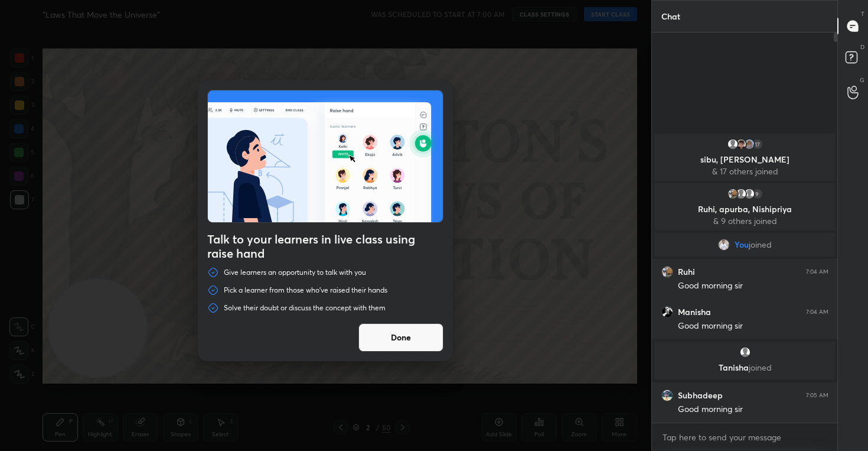 The image size is (868, 451). What do you see at coordinates (757, 194) in the screenshot?
I see `div: 9` at bounding box center [757, 194].